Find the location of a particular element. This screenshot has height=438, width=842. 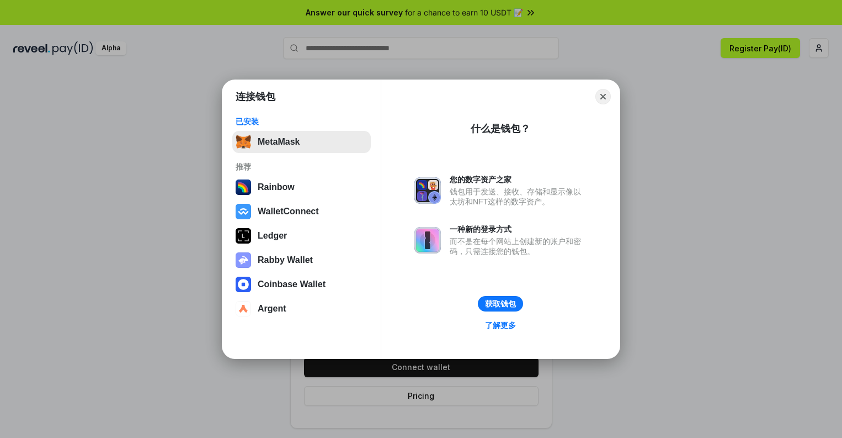

div: Argent is located at coordinates (272, 308).